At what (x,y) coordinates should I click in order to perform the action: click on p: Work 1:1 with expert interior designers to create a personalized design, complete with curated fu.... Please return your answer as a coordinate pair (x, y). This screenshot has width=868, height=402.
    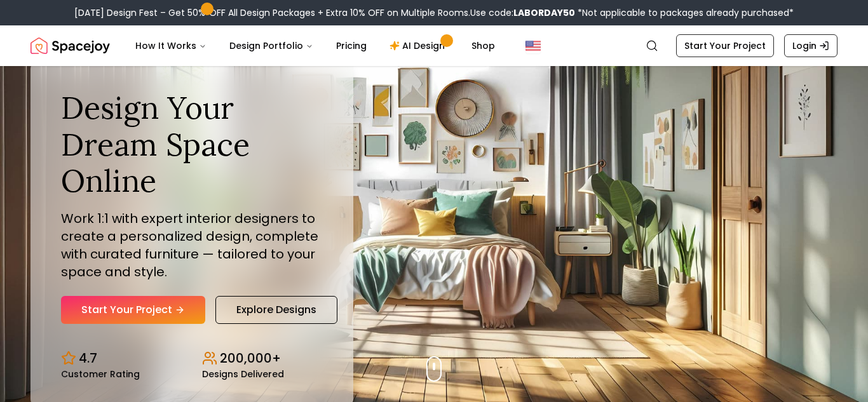
    Looking at the image, I should click on (192, 245).